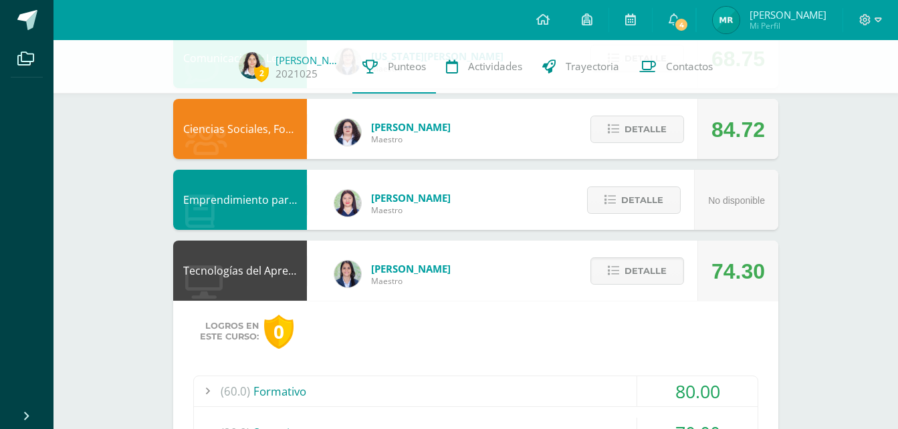 Image resolution: width=898 pixels, height=429 pixels. What do you see at coordinates (240, 129) in the screenshot?
I see `div: Ciencias Sociales, Formación Ciudadana e Interculturalidad` at bounding box center [240, 129].